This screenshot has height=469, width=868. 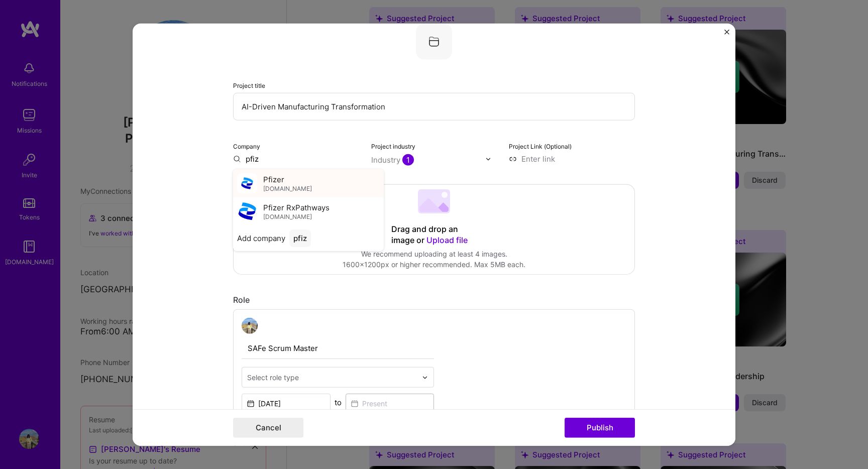 What do you see at coordinates (247, 146) in the screenshot?
I see `label: Company` at bounding box center [247, 146].